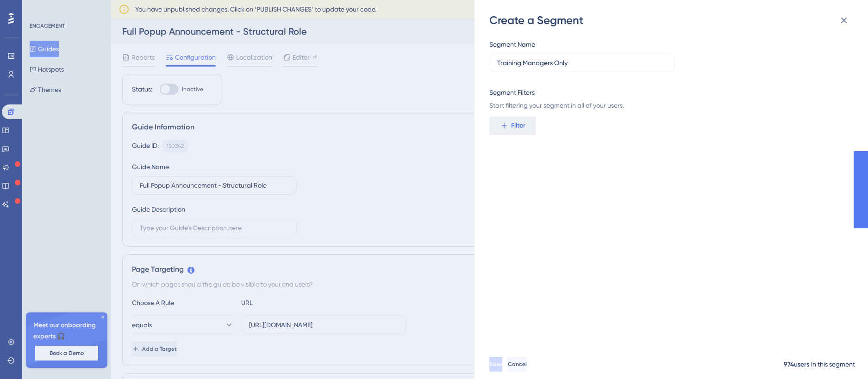 This screenshot has width=868, height=379. I want to click on span: Save, so click(496, 364).